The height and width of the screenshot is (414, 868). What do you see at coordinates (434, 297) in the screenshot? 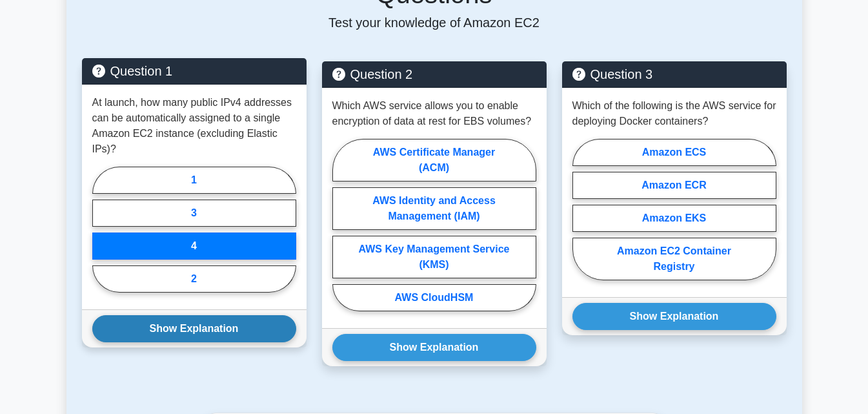
I see `label: AWS CloudHSM` at bounding box center [434, 297].